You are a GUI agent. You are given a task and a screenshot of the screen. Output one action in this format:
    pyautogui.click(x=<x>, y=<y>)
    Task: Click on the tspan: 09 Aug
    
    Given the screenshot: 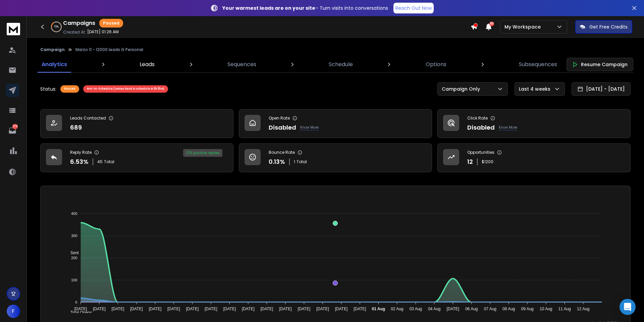 What is the action you would take?
    pyautogui.click(x=527, y=309)
    